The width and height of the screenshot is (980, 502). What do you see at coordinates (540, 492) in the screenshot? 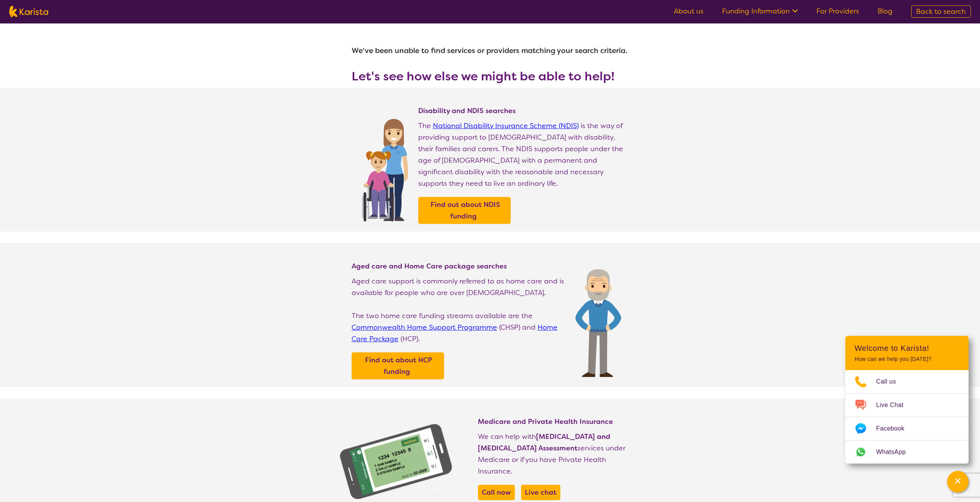
I see `b: Live chat` at bounding box center [540, 492].